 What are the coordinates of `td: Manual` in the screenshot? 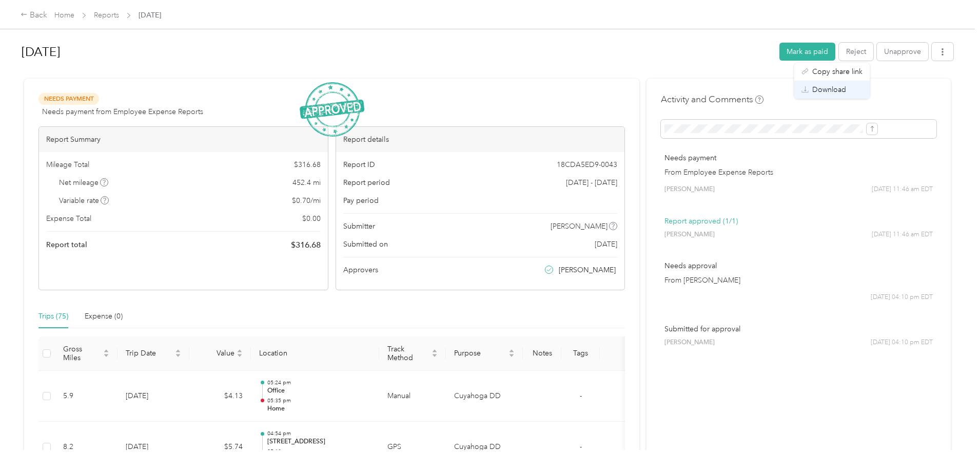 It's located at (413, 397).